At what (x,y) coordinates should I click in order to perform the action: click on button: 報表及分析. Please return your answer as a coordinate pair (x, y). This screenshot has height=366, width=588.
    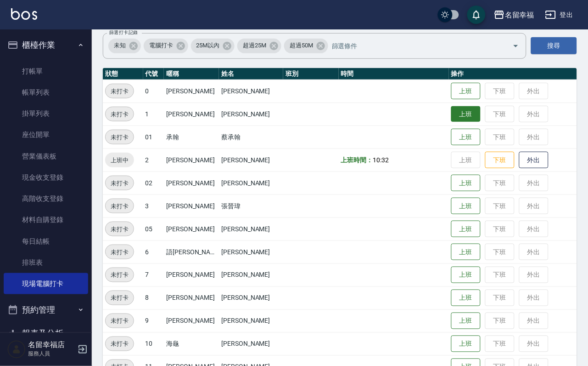
    Looking at the image, I should click on (46, 334).